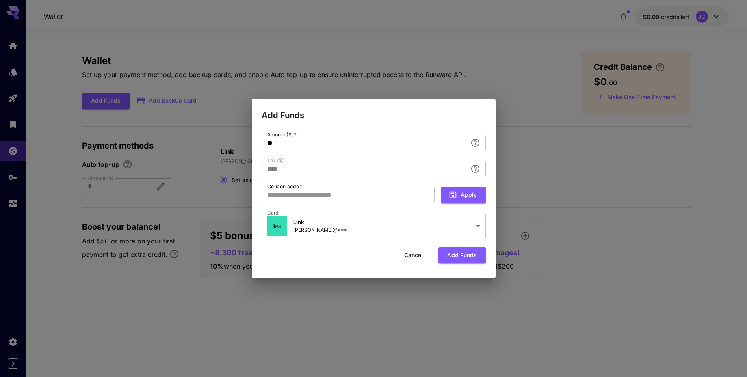 The image size is (747, 377). I want to click on button: Apply, so click(463, 195).